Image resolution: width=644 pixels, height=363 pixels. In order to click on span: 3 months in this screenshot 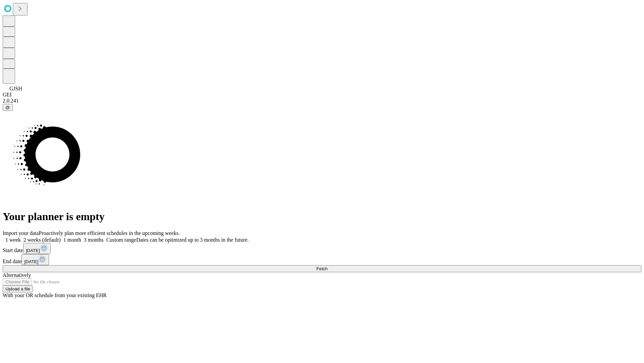, I will do `click(94, 240)`.